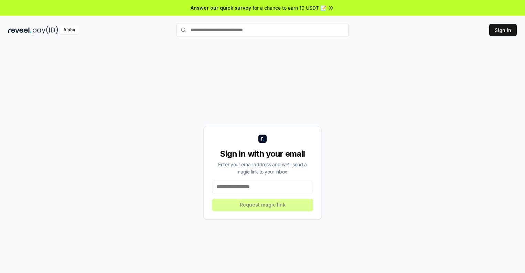  Describe the element at coordinates (221, 8) in the screenshot. I see `span: Answer our quick survey` at that location.